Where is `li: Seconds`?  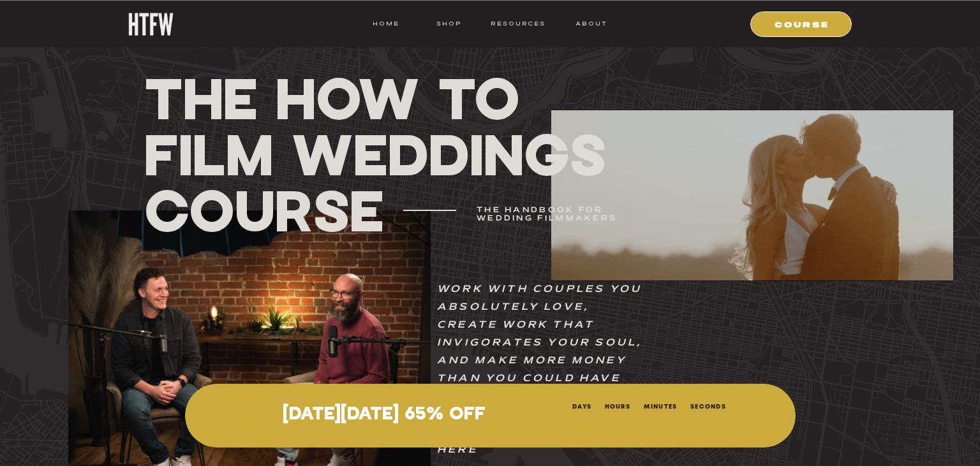
li: Seconds is located at coordinates (708, 405).